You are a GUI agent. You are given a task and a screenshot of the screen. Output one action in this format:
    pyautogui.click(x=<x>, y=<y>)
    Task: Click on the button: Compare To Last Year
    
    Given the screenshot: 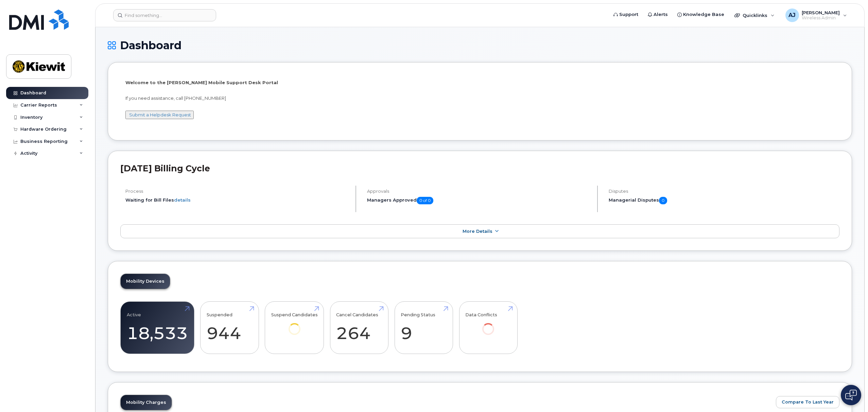 What is the action you would take?
    pyautogui.click(x=807, y=402)
    